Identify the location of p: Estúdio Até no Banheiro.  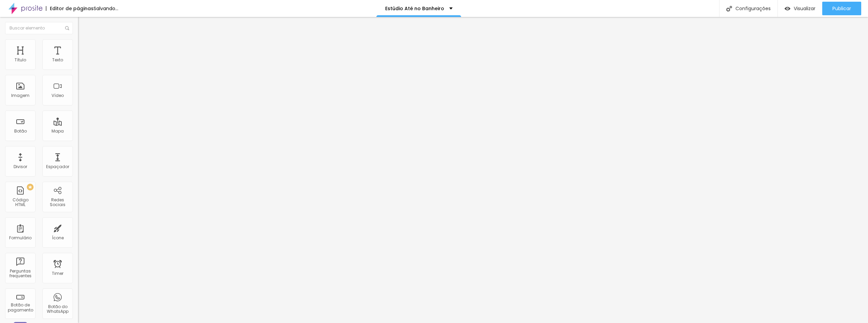
(415, 9).